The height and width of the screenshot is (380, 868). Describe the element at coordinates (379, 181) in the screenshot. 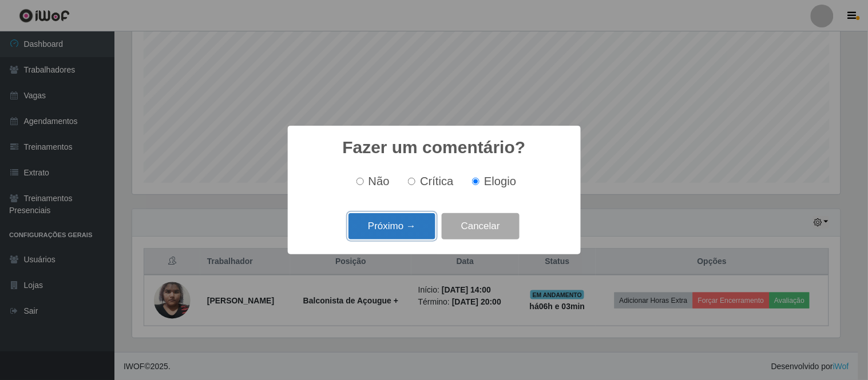

I see `span: Não` at that location.